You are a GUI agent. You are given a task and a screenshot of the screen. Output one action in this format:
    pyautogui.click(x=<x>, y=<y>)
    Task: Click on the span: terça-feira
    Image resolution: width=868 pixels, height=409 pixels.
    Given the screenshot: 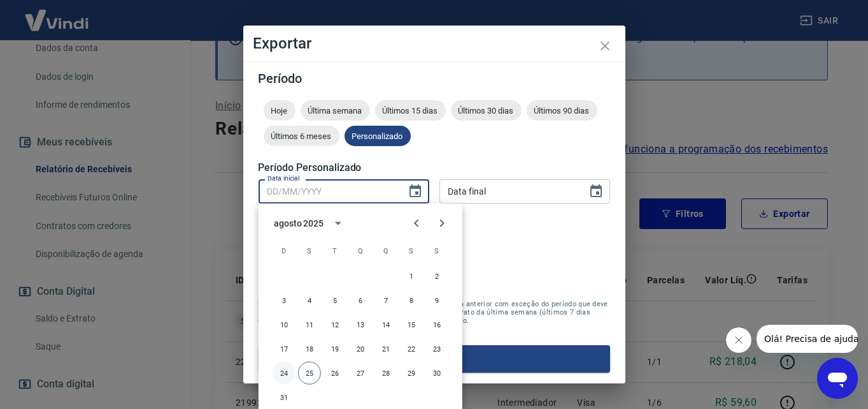 What is the action you would take?
    pyautogui.click(x=335, y=250)
    